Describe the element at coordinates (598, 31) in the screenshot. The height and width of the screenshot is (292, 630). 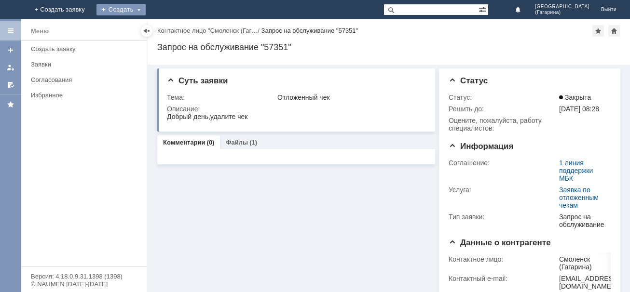
I see `div: Добавить в избранное` at that location.